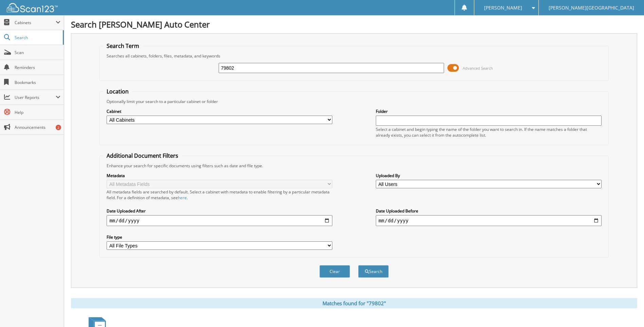  Describe the element at coordinates (219, 175) in the screenshot. I see `label: Metadata` at that location.